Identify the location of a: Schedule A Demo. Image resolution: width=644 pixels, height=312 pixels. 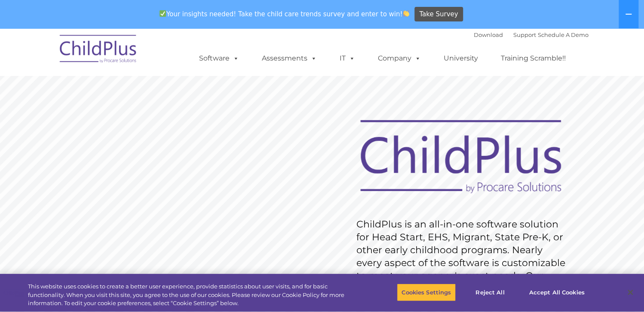
(564, 35).